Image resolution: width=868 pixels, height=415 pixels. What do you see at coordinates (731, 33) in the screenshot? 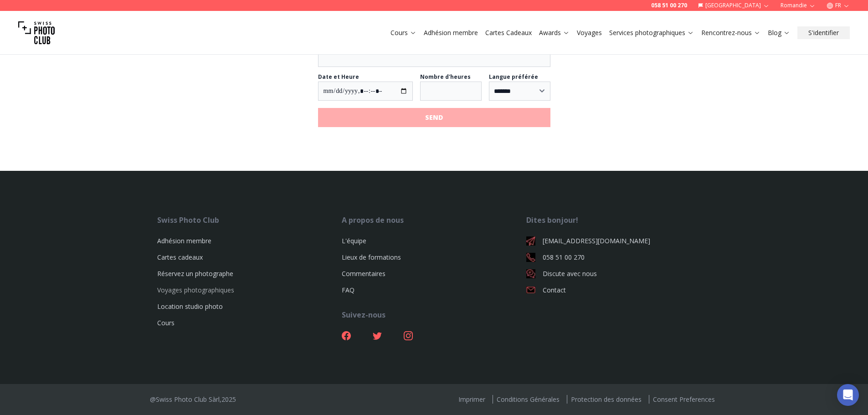
I see `a: Rencontrez-nous` at bounding box center [731, 33].